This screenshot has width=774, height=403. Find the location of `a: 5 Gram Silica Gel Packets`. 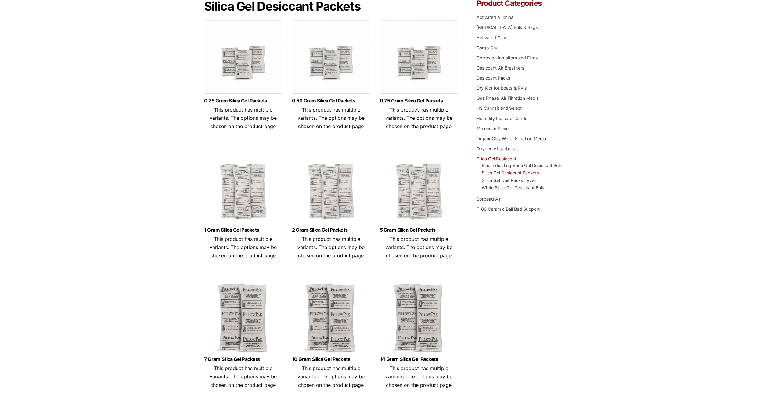

a: 5 Gram Silica Gel Packets is located at coordinates (419, 230).